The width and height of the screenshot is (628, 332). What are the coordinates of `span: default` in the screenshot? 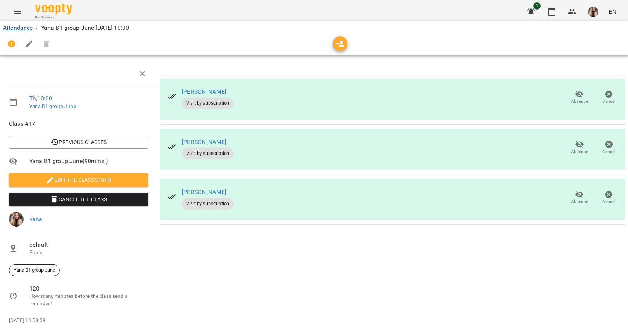 It's located at (89, 245).